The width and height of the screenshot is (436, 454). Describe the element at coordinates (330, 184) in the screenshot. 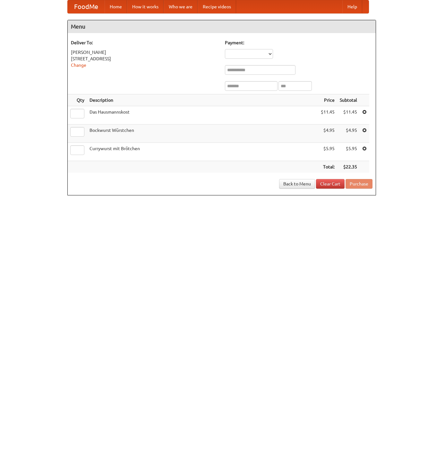

I see `a: Clear Cart` at that location.